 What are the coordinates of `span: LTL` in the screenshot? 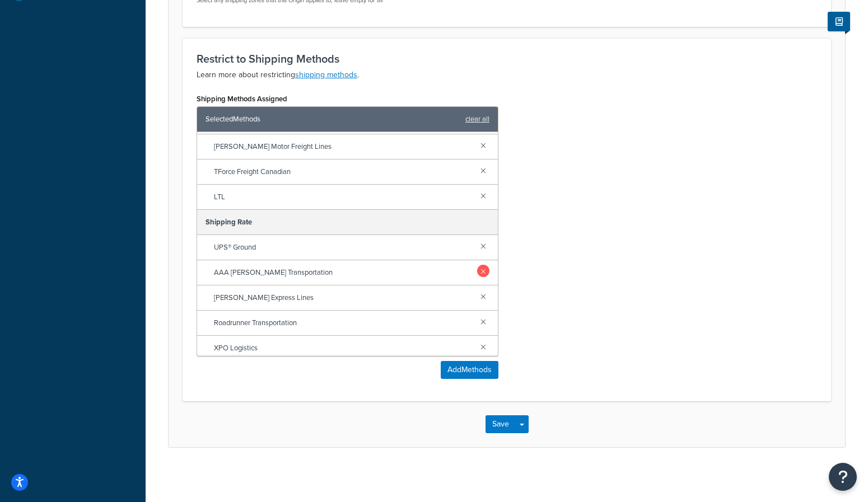 It's located at (343, 197).